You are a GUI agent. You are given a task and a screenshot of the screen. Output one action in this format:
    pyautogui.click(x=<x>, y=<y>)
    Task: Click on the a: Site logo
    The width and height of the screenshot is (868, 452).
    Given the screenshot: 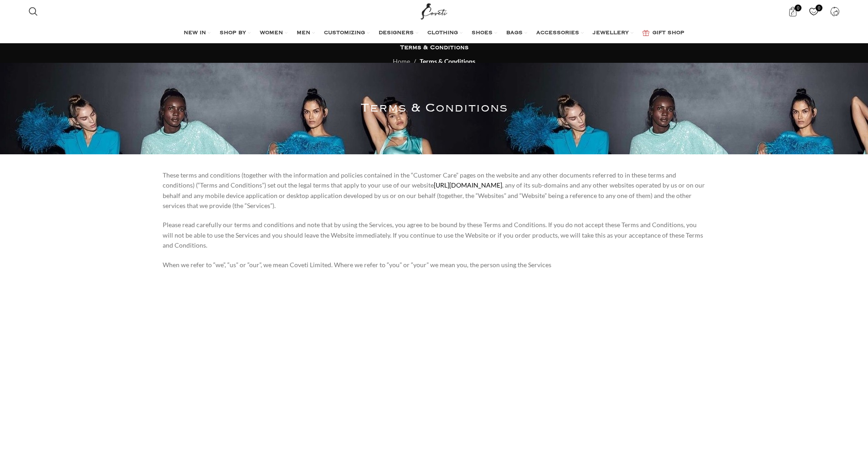 What is the action you would take?
    pyautogui.click(x=434, y=10)
    